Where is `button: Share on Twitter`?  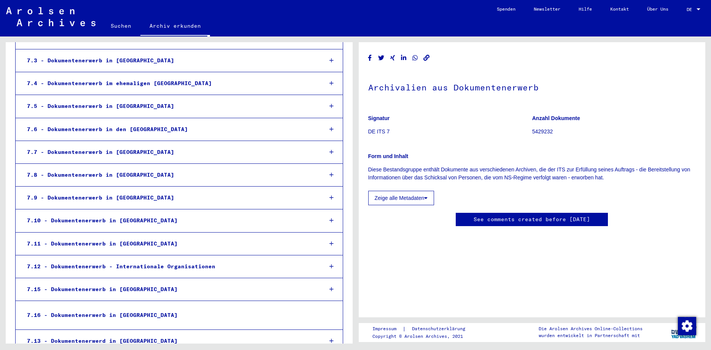 button: Share on Twitter is located at coordinates (381, 58).